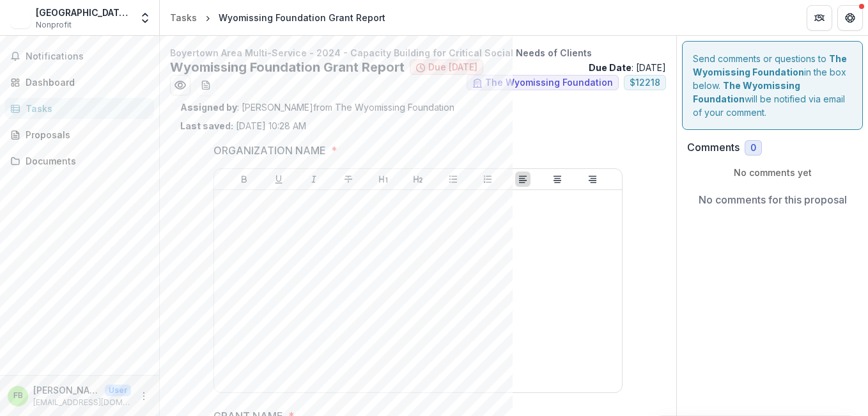 Image resolution: width=868 pixels, height=416 pixels. Describe the element at coordinates (144, 396) in the screenshot. I see `button: More` at that location.